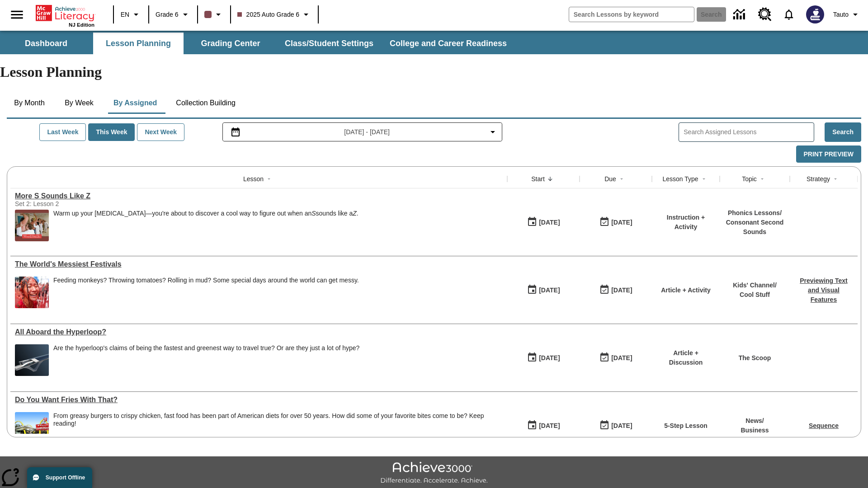 The height and width of the screenshot is (488, 868). Describe the element at coordinates (258, 332) in the screenshot. I see `div: All Aboard the Hyperloop?` at that location.